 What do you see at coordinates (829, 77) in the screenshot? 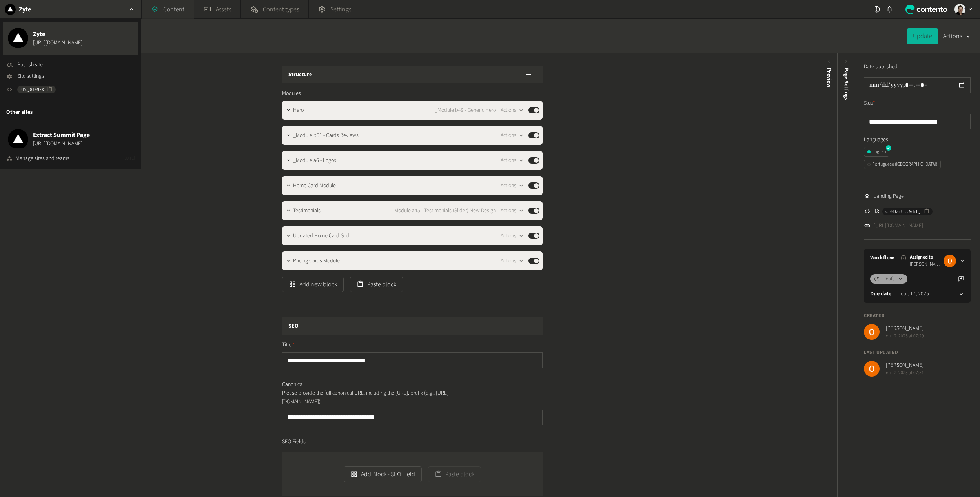
I see `div: Preview` at bounding box center [829, 77].